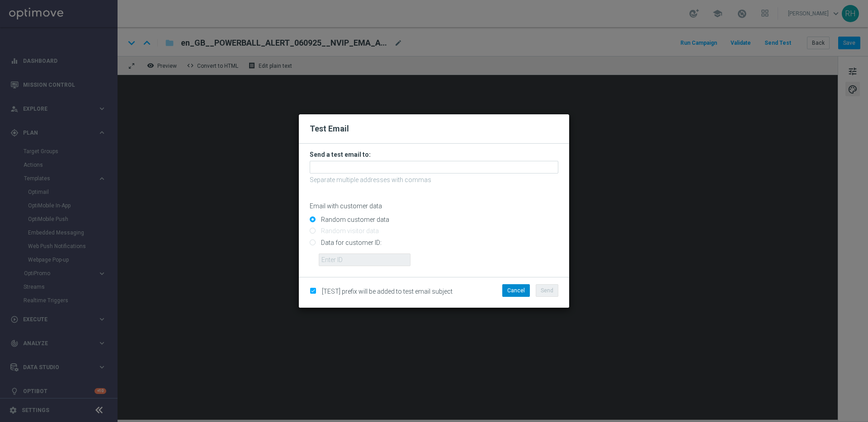 The width and height of the screenshot is (868, 422). What do you see at coordinates (434, 155) in the screenshot?
I see `h3: Send a test email to:` at bounding box center [434, 155].